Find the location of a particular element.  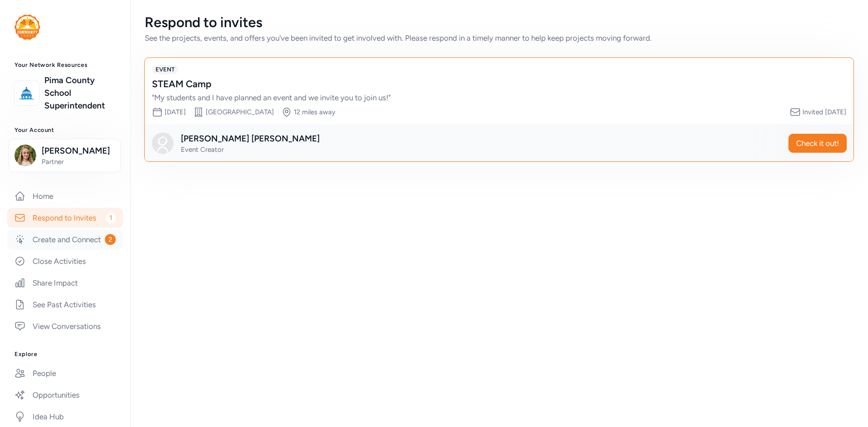

a: Close Activities is located at coordinates (65, 261).